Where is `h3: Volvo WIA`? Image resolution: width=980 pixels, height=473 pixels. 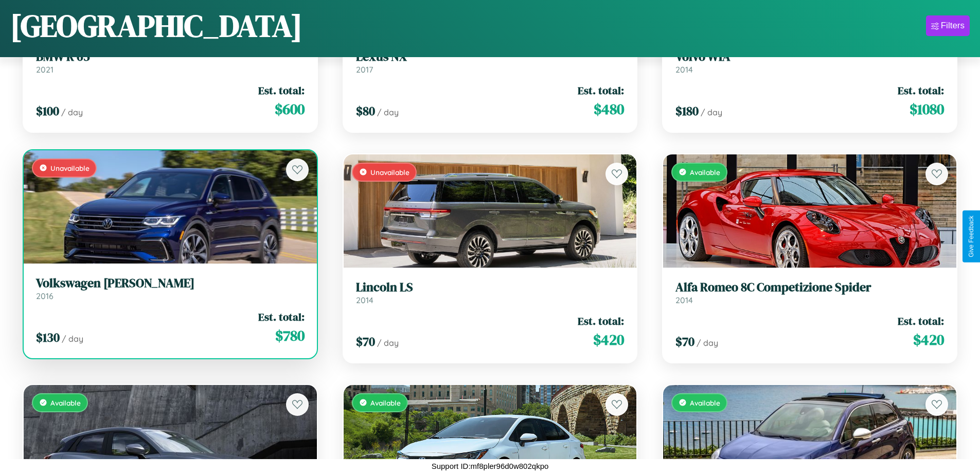
h3: Volvo WIA is located at coordinates (809, 56).